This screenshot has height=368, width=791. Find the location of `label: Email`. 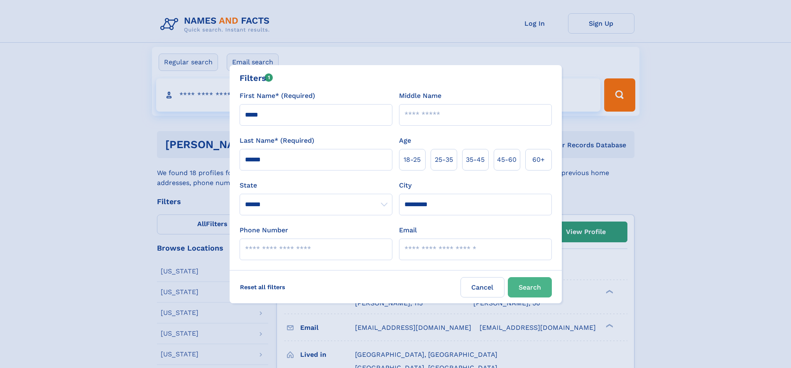

label: Email is located at coordinates (408, 231).